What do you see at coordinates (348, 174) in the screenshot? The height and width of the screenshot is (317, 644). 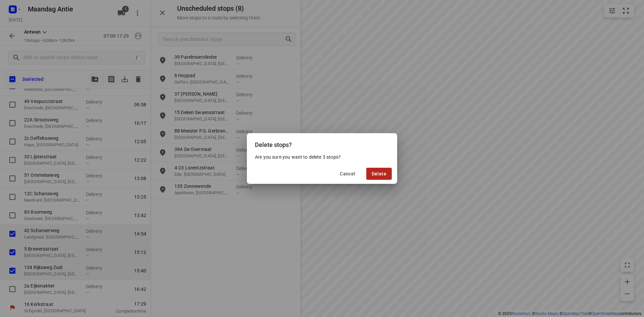 I see `button: Cancel` at bounding box center [348, 174].